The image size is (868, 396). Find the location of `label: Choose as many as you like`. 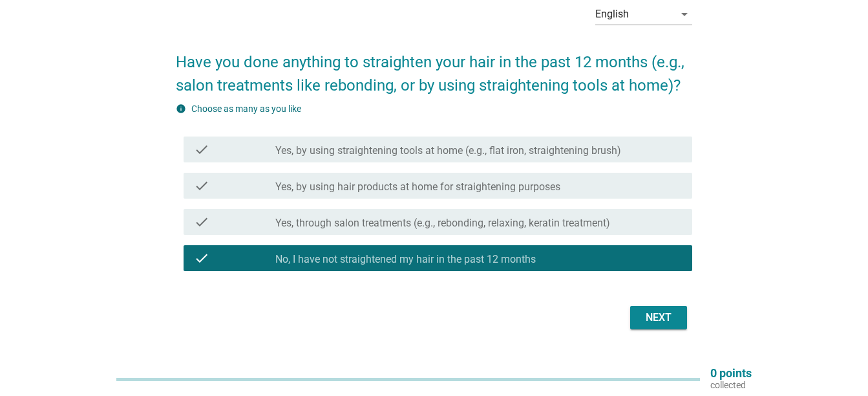

label: Choose as many as you like is located at coordinates (246, 109).